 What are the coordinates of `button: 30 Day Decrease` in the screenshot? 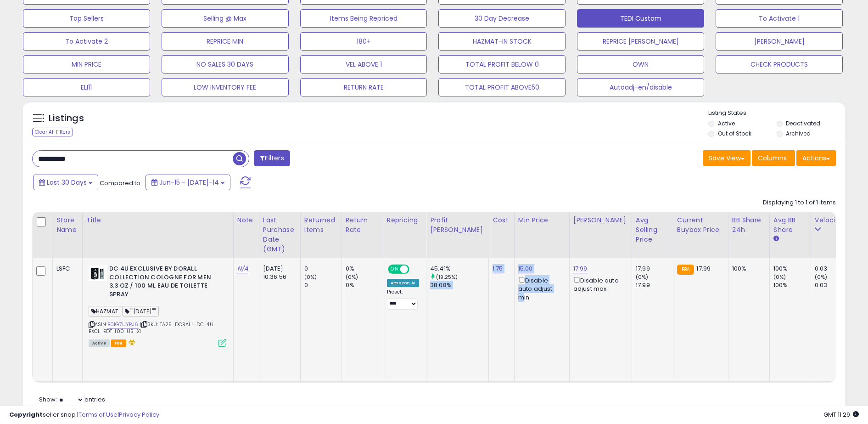 It's located at (502, 18).